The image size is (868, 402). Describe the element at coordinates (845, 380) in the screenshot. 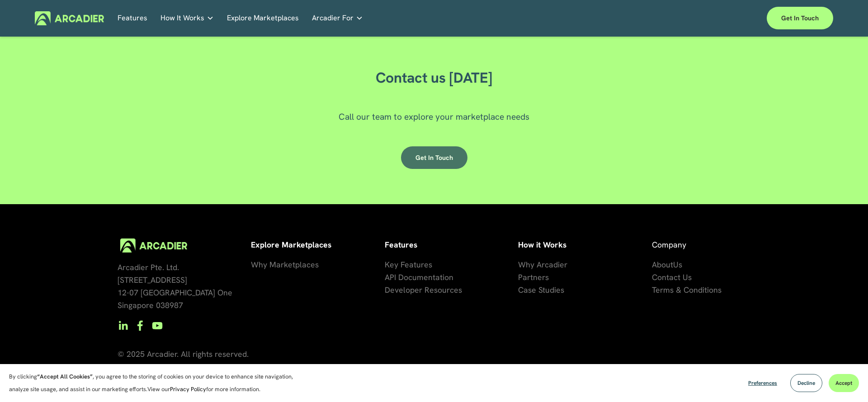

I see `div: Widget de chat` at that location.